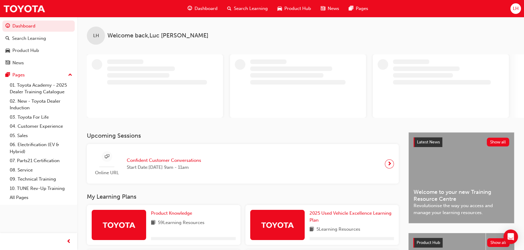 This screenshot has height=250, width=524. Describe the element at coordinates (461, 142) in the screenshot. I see `a: Latest NewsShow all` at that location.